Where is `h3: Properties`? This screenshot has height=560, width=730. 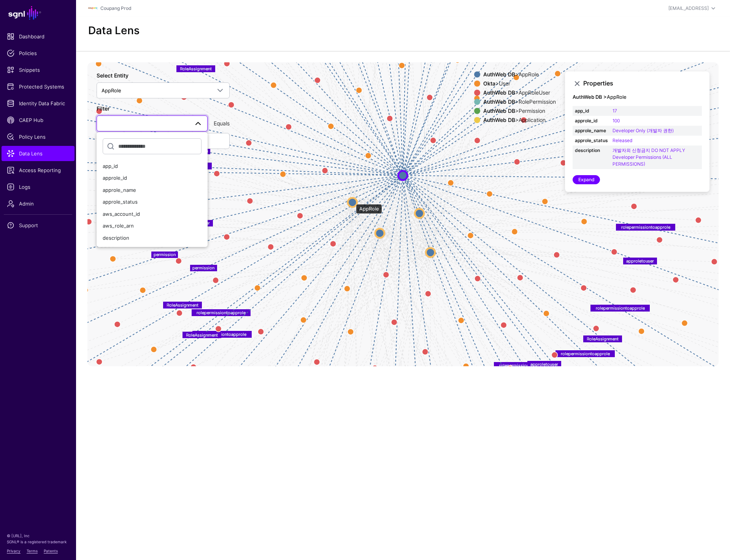
h3: Properties is located at coordinates (642, 84).